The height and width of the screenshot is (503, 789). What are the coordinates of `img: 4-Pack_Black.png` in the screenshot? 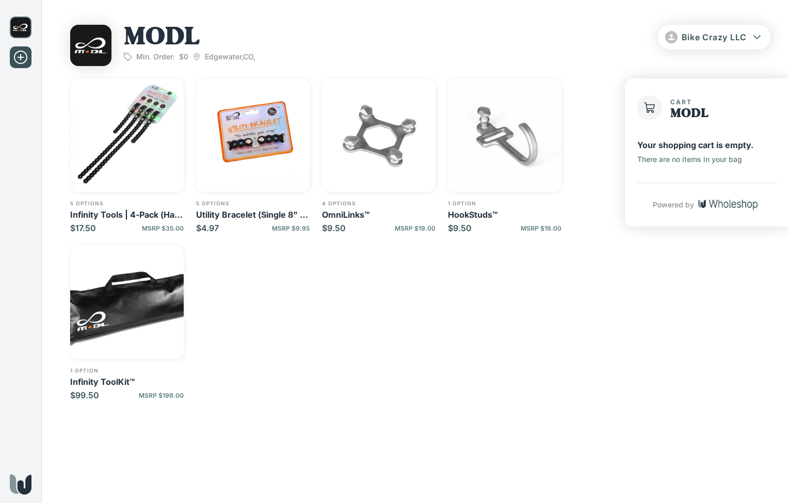 It's located at (127, 135).